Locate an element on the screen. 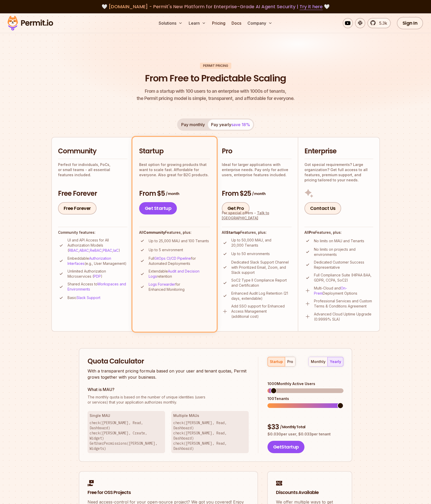 The width and height of the screenshot is (431, 504). p: Embeddable (e.g., User Management) is located at coordinates (97, 261).